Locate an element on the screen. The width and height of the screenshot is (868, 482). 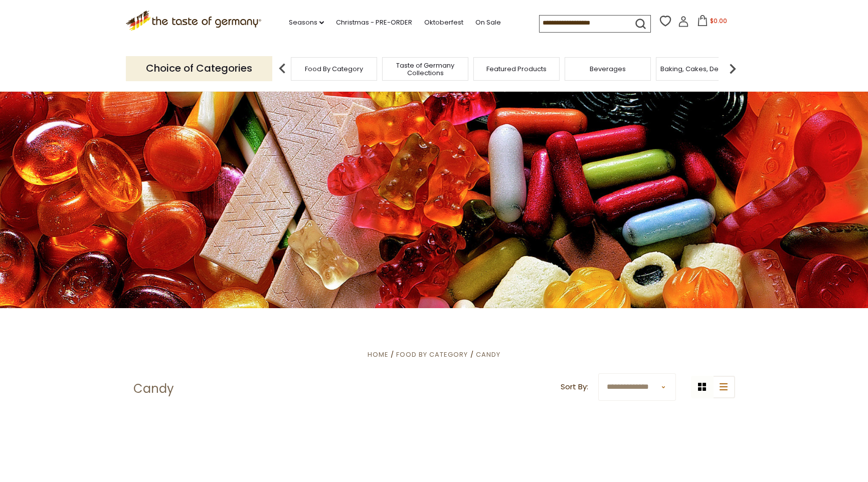
a: Seasons is located at coordinates (306, 23).